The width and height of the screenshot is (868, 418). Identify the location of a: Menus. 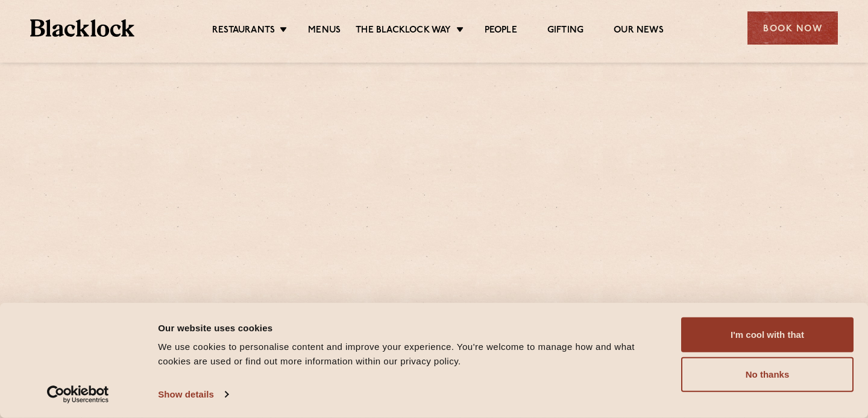
(324, 31).